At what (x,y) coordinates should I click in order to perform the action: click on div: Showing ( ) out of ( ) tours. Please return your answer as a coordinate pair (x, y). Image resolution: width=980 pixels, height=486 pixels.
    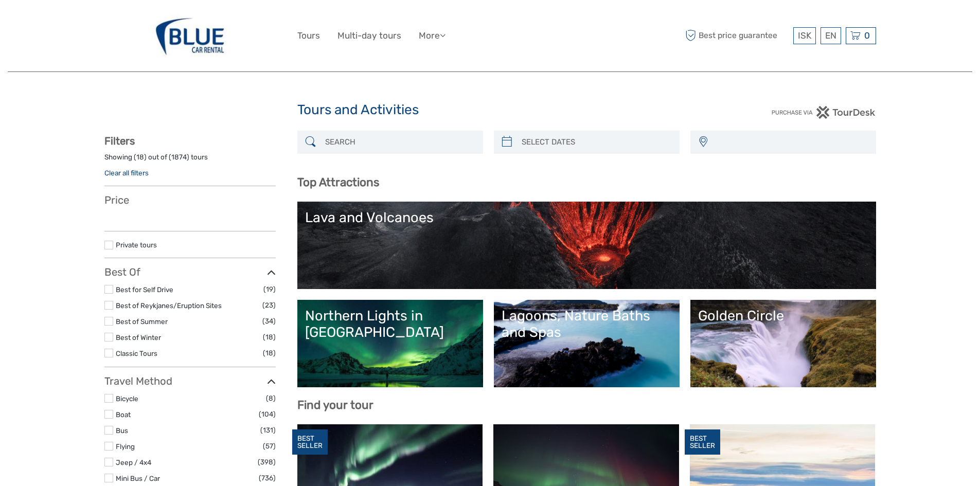
    Looking at the image, I should click on (190, 160).